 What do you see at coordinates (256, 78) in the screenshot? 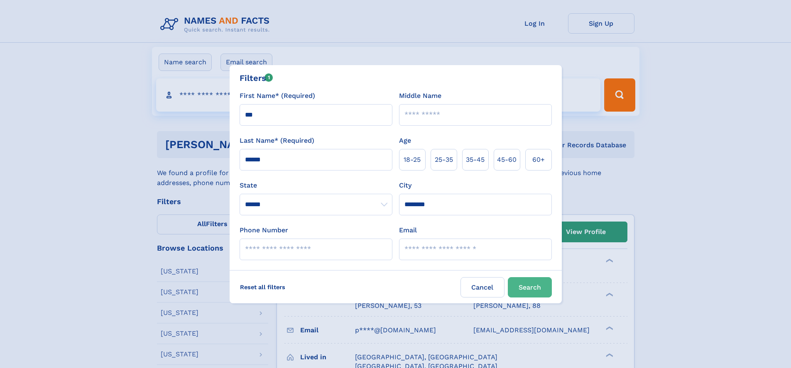
I see `div: Filters` at bounding box center [256, 78].